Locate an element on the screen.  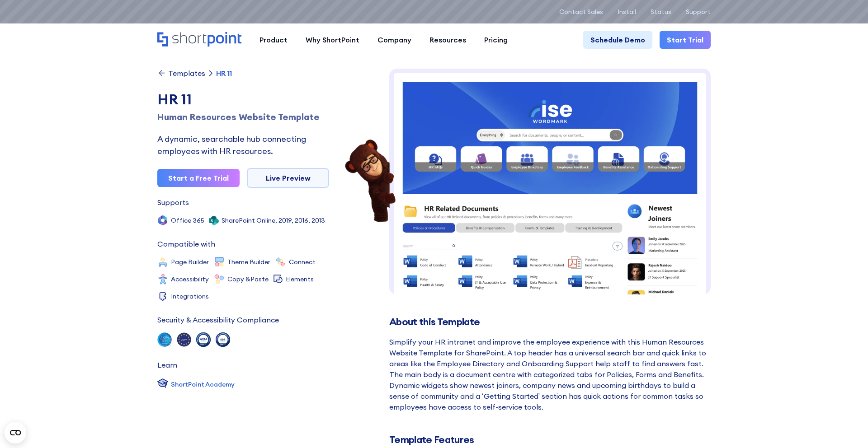
div: Theme Builder is located at coordinates (249, 262).